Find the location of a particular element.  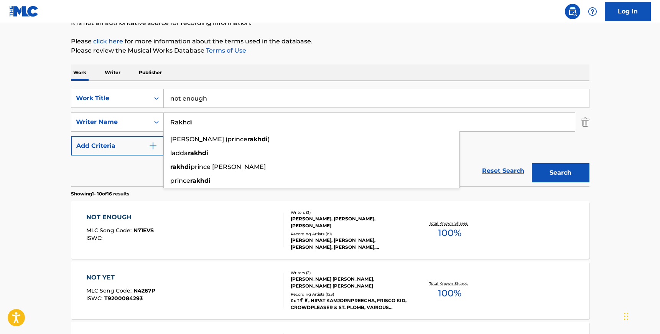

div: Chat Widget is located at coordinates (641, 315).